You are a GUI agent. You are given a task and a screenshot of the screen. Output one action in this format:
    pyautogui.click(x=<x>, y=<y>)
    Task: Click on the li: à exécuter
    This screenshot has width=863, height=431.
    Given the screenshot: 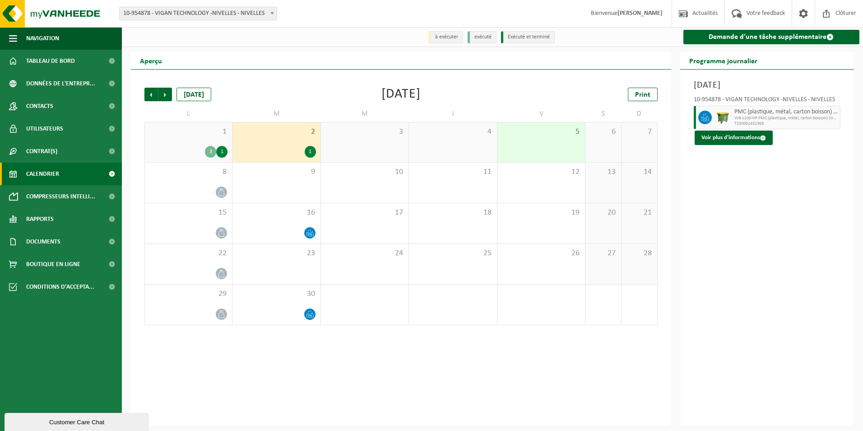 What is the action you would take?
    pyautogui.click(x=445, y=37)
    